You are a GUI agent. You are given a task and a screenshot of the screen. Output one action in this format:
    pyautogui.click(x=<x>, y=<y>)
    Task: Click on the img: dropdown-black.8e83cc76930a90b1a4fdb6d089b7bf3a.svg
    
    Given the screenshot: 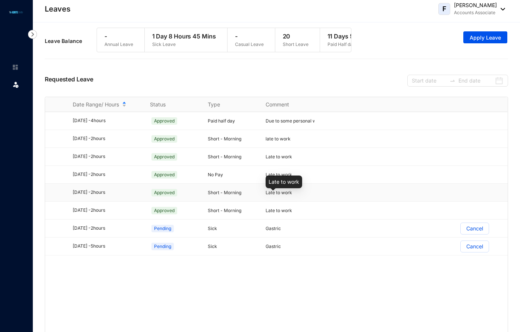 What is the action you would take?
    pyautogui.click(x=501, y=9)
    